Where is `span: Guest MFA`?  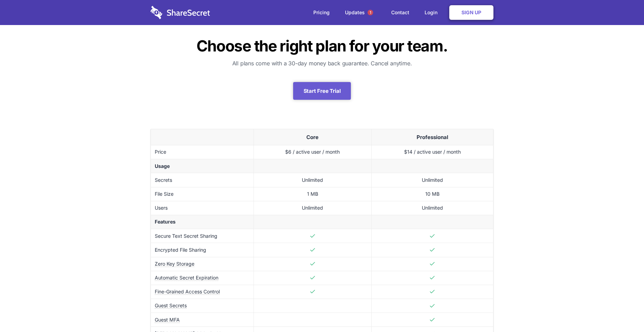 span: Guest MFA is located at coordinates (167, 320).